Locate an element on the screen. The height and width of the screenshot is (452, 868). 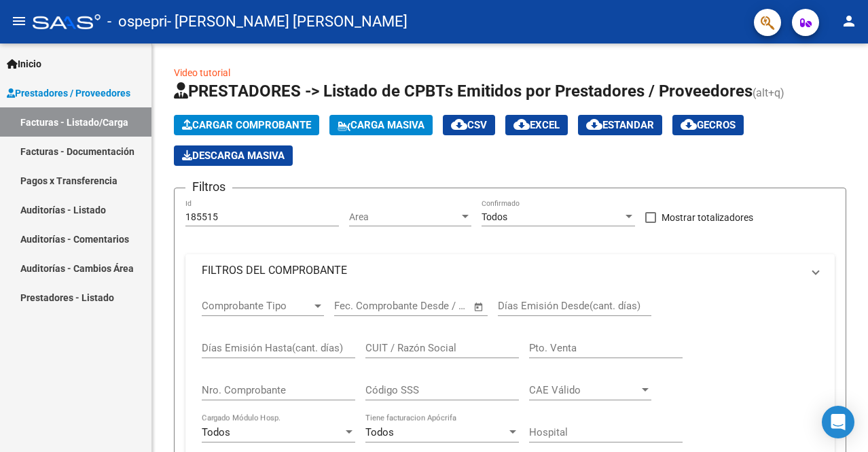
button: Descarga Masiva is located at coordinates (233, 156).